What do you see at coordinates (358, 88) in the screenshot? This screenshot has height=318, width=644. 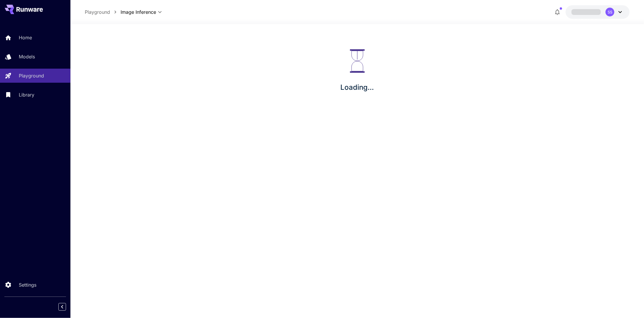 I see `p: Loading...` at bounding box center [358, 88].